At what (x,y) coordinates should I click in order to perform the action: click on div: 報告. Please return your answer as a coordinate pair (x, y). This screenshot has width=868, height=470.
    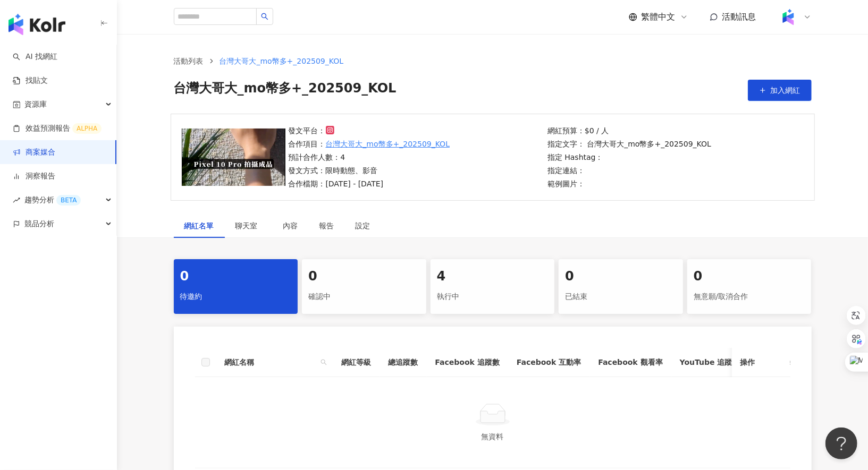
    Looking at the image, I should click on (327, 226).